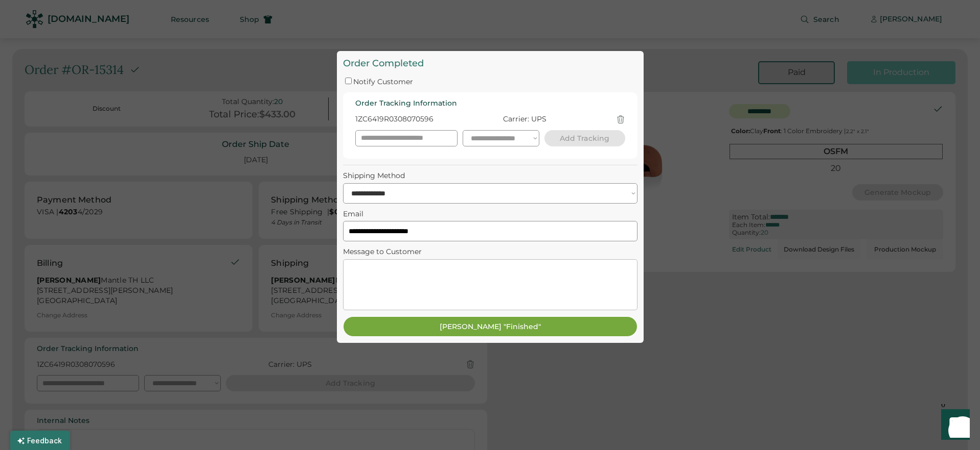 This screenshot has width=980, height=450. Describe the element at coordinates (406, 104) in the screenshot. I see `div: Order Tracking Information` at that location.